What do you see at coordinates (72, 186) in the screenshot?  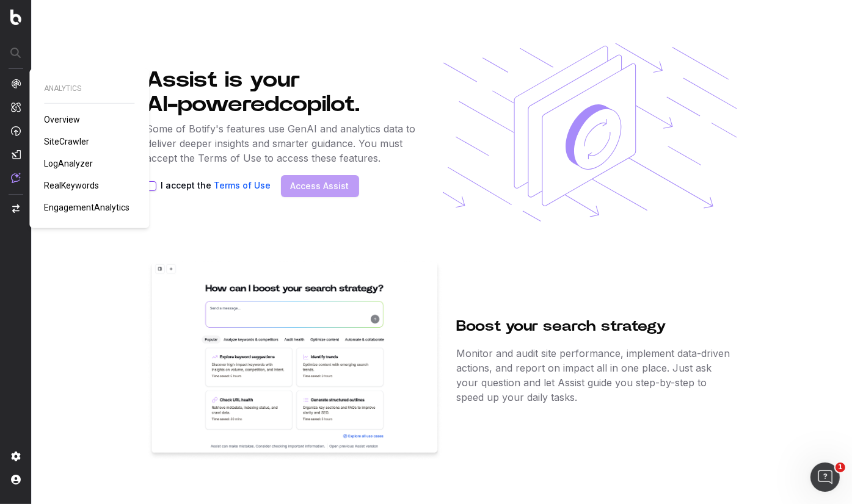 I see `span: RealKeywords` at bounding box center [72, 186].